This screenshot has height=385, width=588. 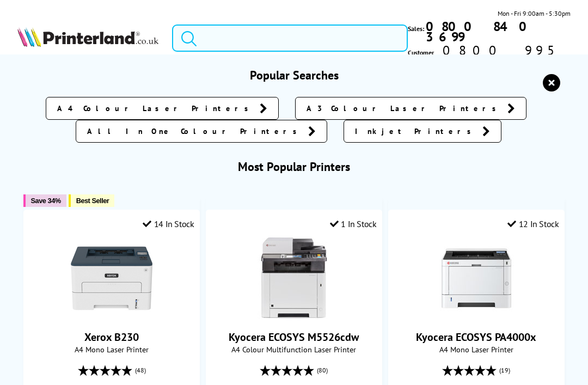 What do you see at coordinates (477, 279) in the screenshot?
I see `img: Kyocera ECOSYS PA4000x` at bounding box center [477, 279].